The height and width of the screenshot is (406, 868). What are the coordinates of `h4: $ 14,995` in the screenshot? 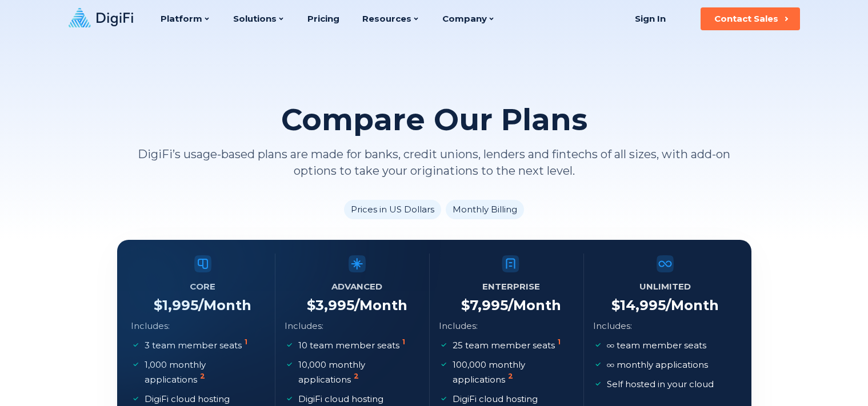 It's located at (665, 305).